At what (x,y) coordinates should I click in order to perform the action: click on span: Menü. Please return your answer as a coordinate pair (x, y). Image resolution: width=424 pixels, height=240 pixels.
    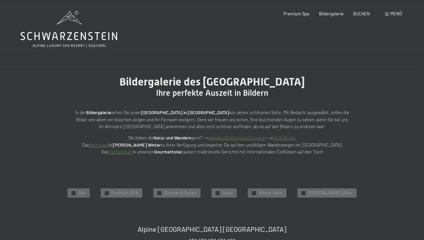
    Looking at the image, I should click on (396, 14).